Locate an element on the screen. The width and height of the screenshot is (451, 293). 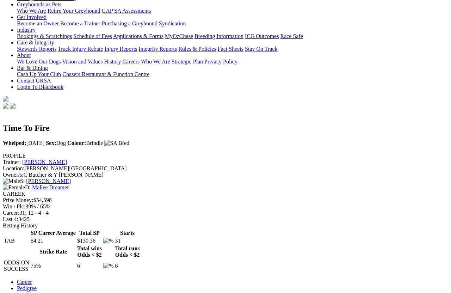
a: Cash Up Your Club is located at coordinates (39, 74).